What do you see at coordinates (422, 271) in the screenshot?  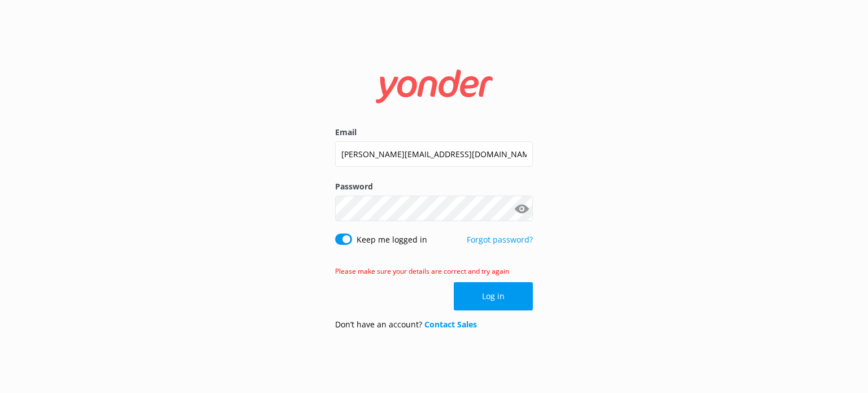 I see `span: Please make sure your details are correct and try again` at bounding box center [422, 271].